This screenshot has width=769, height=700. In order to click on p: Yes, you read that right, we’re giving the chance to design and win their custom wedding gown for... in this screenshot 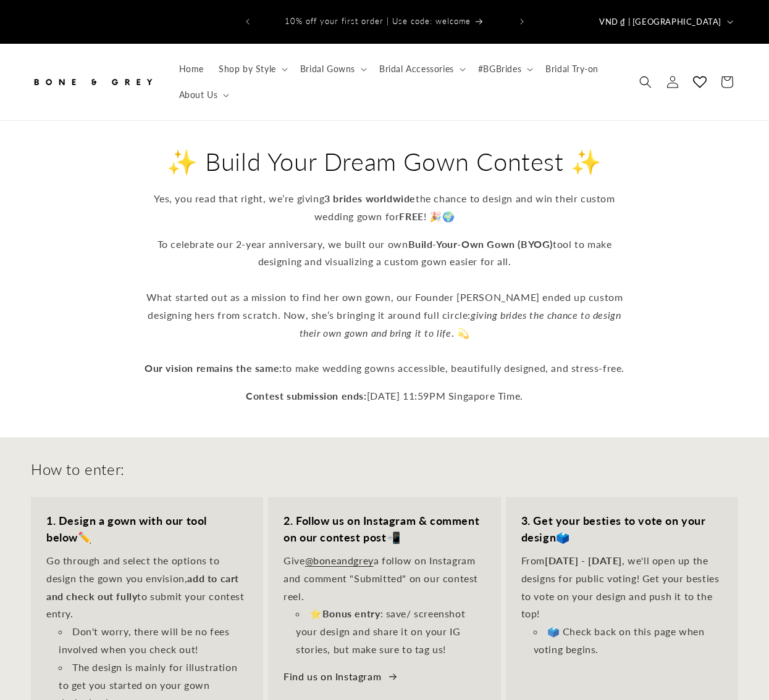, I will do `click(384, 208)`.